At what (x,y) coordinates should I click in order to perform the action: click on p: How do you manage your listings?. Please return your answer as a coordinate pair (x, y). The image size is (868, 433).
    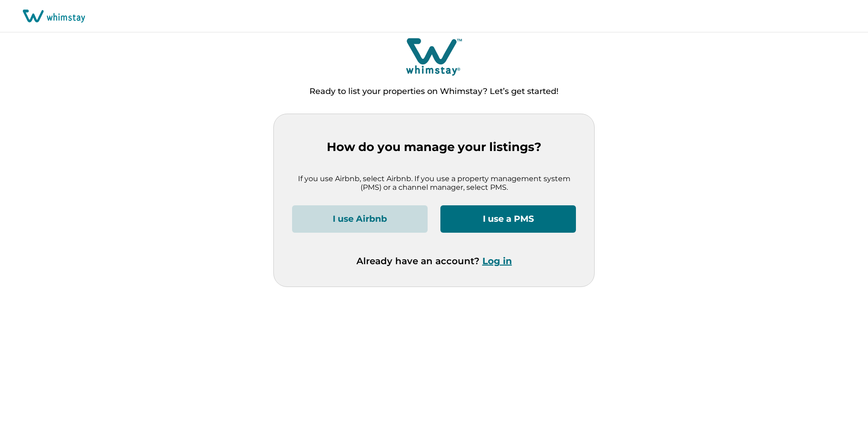
    Looking at the image, I should click on (434, 147).